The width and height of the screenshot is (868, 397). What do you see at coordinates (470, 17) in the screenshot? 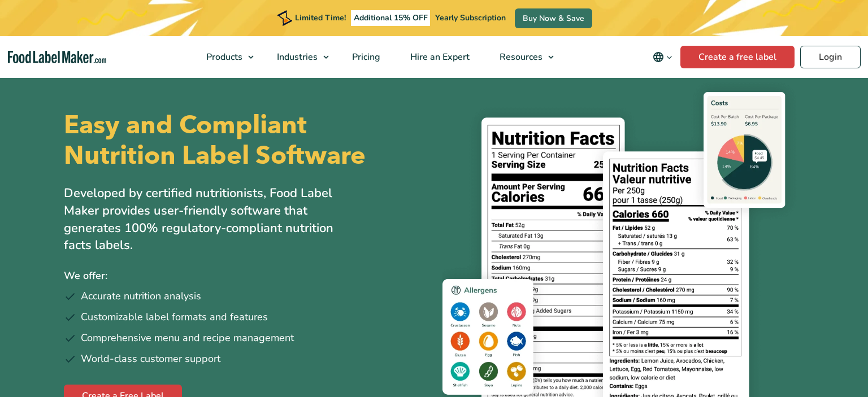
I see `span: Yearly Subscription` at bounding box center [470, 17].